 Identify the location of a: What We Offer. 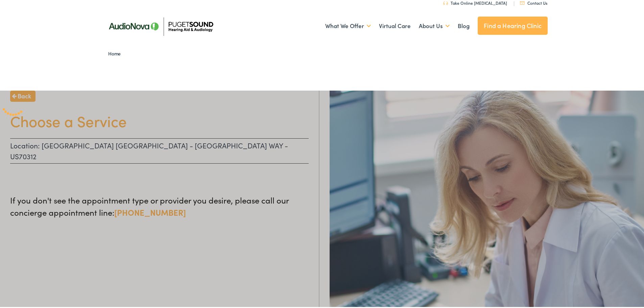
(348, 25).